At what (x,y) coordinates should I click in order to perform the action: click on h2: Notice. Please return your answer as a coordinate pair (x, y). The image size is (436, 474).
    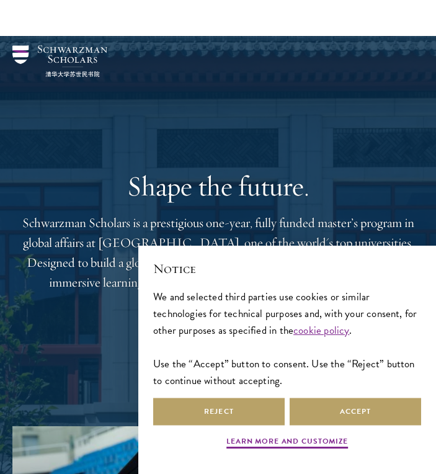
    Looking at the image, I should click on (287, 269).